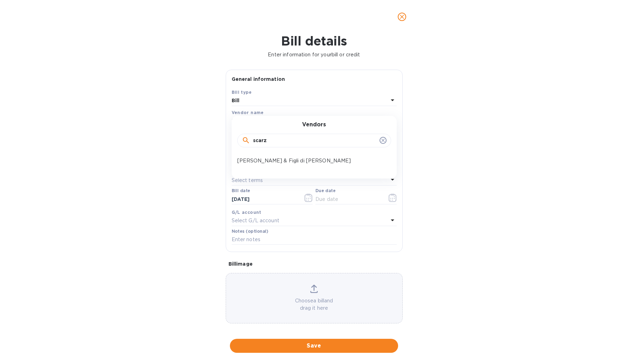 The image size is (628, 364). What do you see at coordinates (314, 346) in the screenshot?
I see `button: Save` at bounding box center [314, 346].